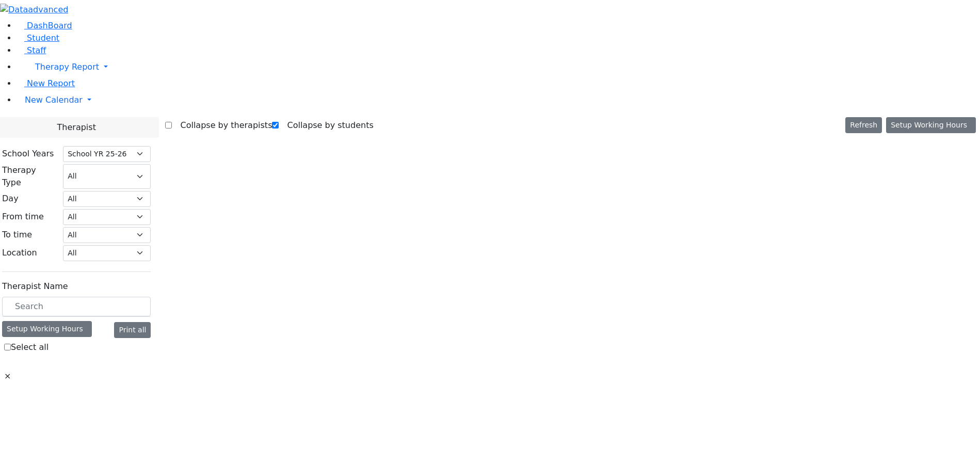 The image size is (980, 465). What do you see at coordinates (38, 38) in the screenshot?
I see `a: Student` at bounding box center [38, 38].